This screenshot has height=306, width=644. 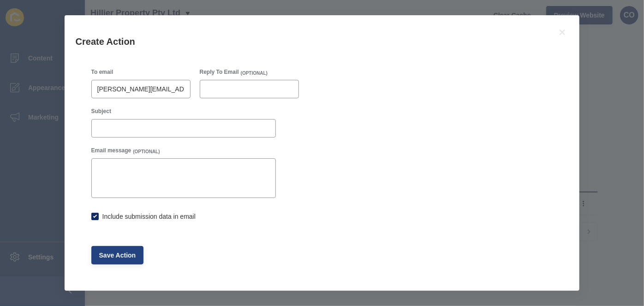 What do you see at coordinates (219, 72) in the screenshot?
I see `label: Reply To Email` at bounding box center [219, 72].